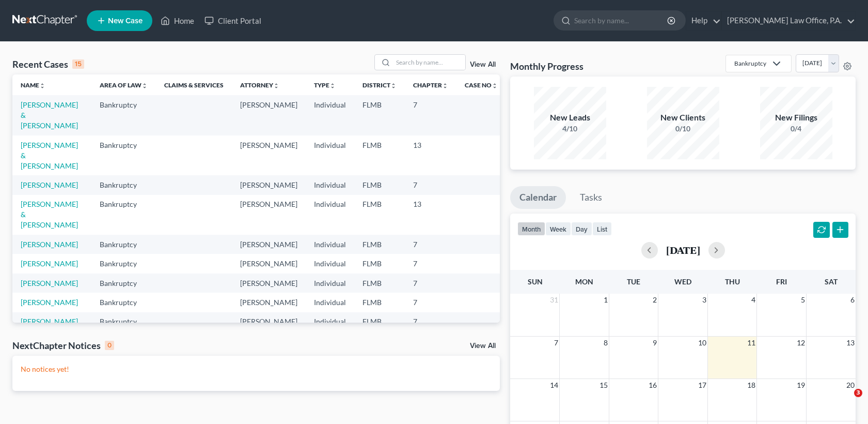  Describe the element at coordinates (606, 343) in the screenshot. I see `span: 8` at that location.